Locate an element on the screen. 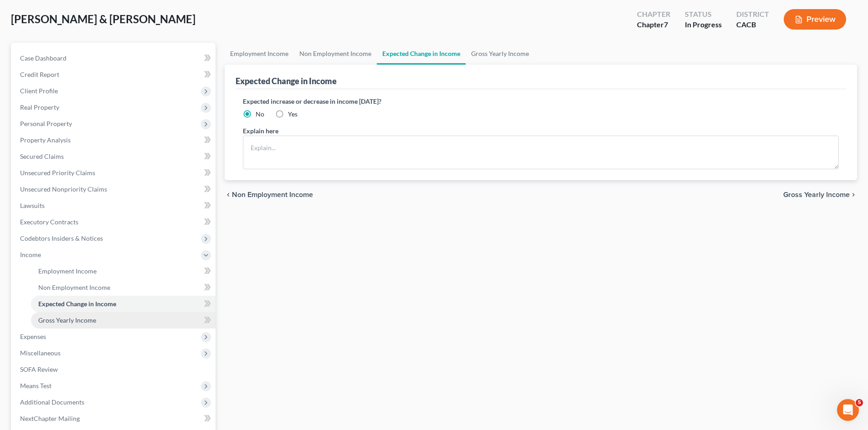  span: Expected Change in Income is located at coordinates (77, 304).